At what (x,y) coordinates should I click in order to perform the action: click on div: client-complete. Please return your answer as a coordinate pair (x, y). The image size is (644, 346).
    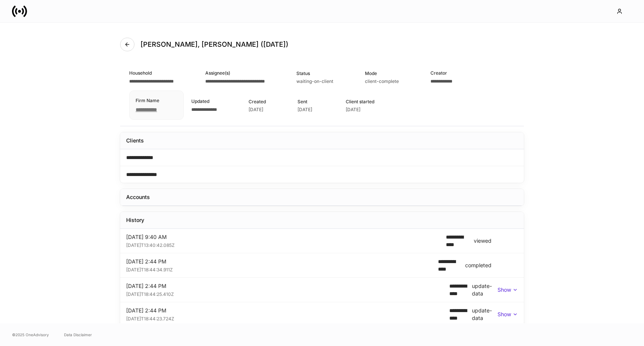
    Looking at the image, I should click on (382, 81).